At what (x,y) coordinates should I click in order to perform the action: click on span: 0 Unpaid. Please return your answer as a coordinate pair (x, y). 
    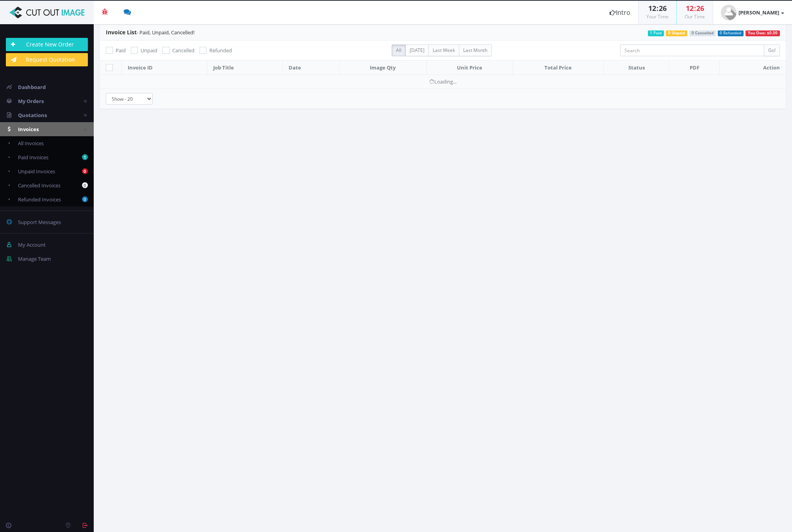
    Looking at the image, I should click on (677, 33).